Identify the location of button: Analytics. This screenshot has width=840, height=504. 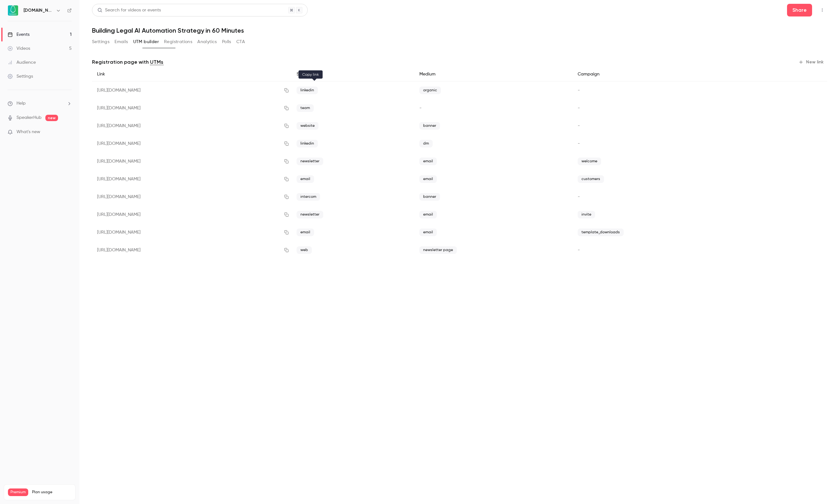
(207, 42).